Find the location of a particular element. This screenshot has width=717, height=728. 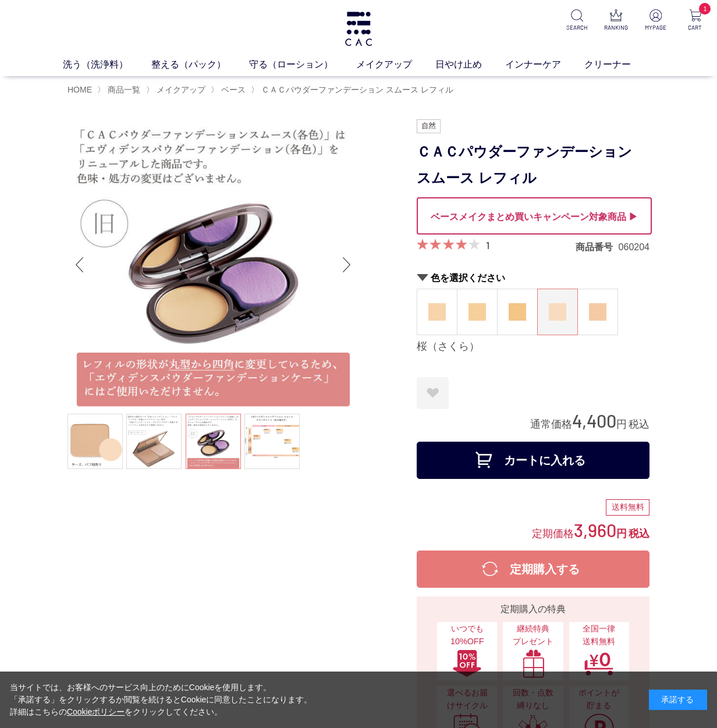

span: 継続特典 プレゼント is located at coordinates (532, 635).